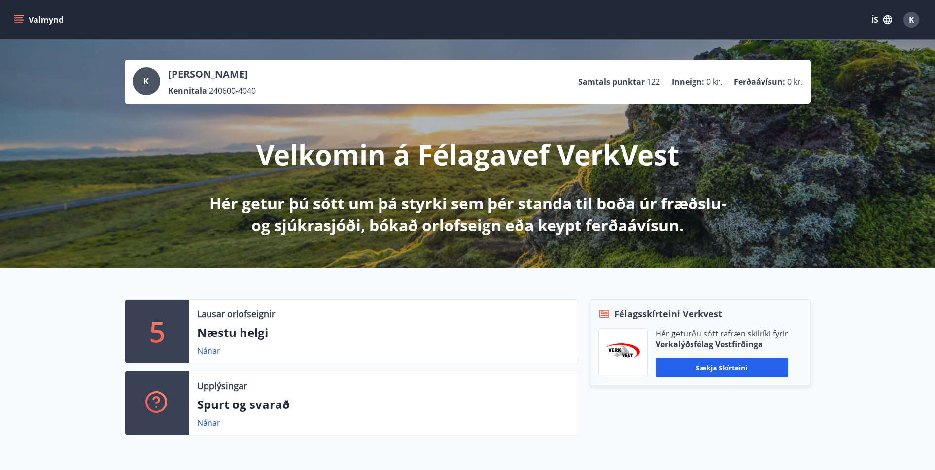  Describe the element at coordinates (187, 91) in the screenshot. I see `p: Kennitala` at that location.